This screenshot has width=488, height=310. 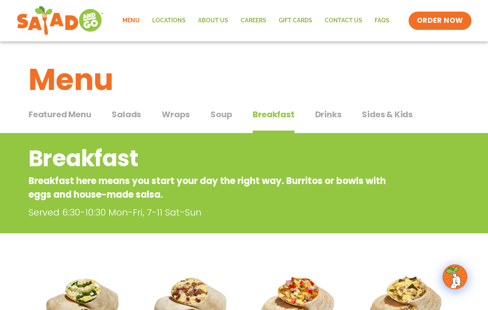 I want to click on a: FAQs, so click(x=383, y=21).